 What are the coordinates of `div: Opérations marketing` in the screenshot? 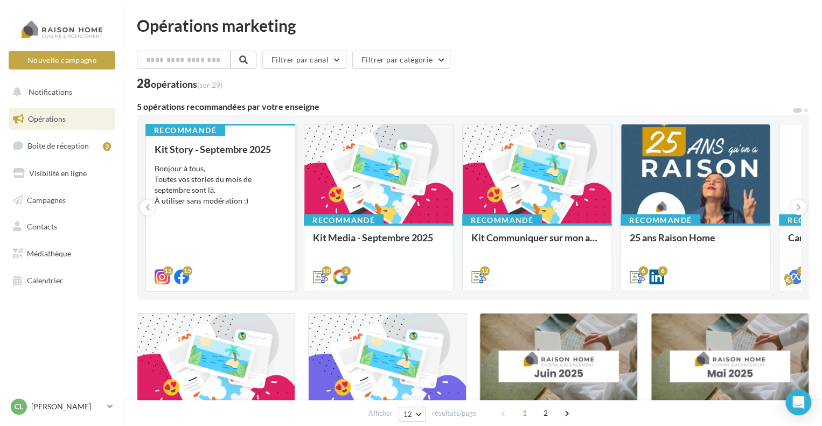 It's located at (473, 25).